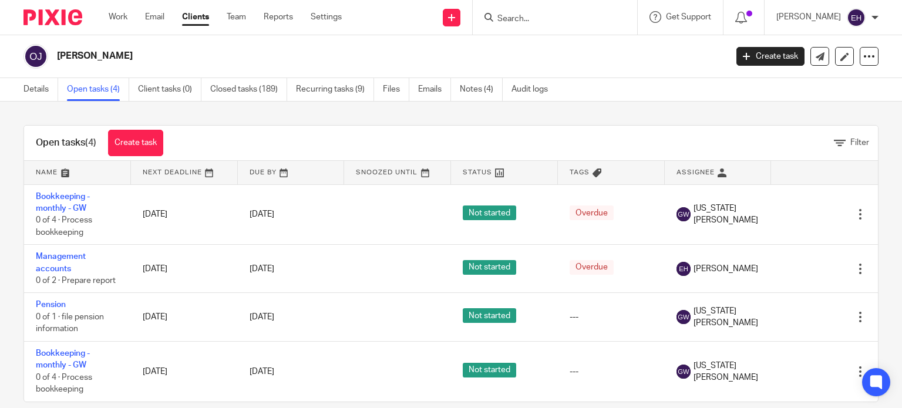 This screenshot has width=902, height=408. Describe the element at coordinates (580, 172) in the screenshot. I see `span: Tags` at that location.